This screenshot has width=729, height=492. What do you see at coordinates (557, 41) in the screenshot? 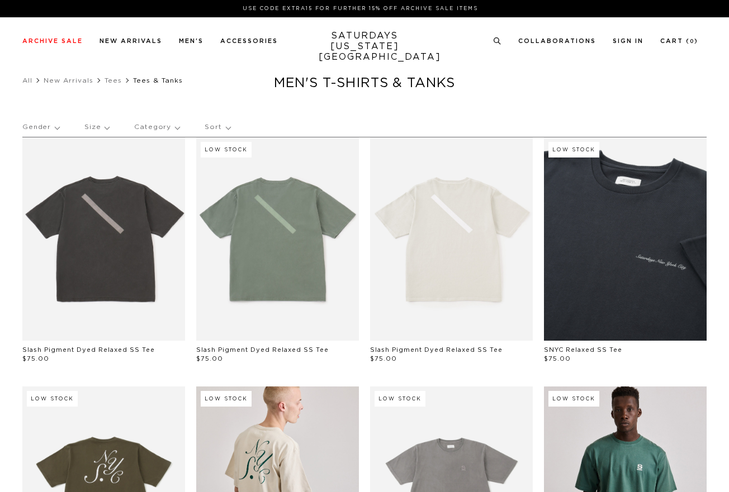
I see `a: Collaborations` at bounding box center [557, 41].